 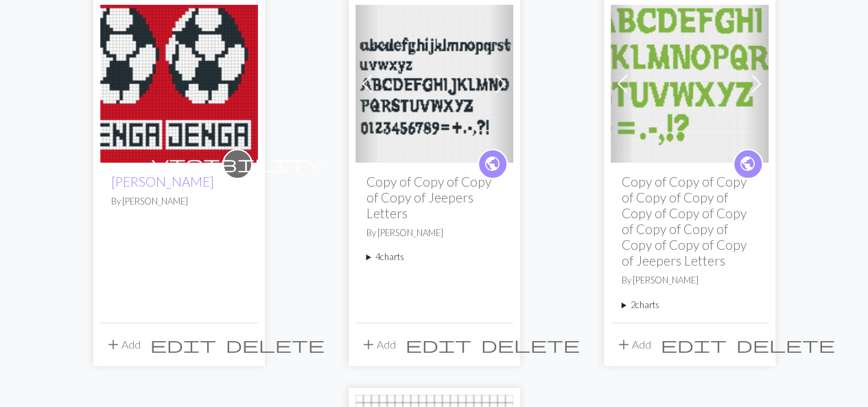 What do you see at coordinates (434, 257) in the screenshot?
I see `summary: 4charts` at bounding box center [434, 257].